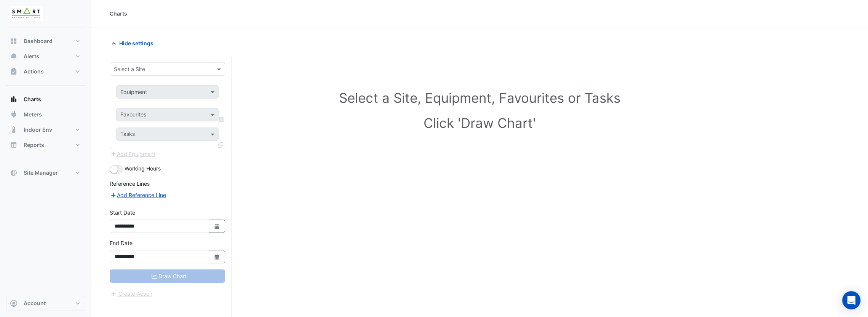  I want to click on button: Charts, so click(46, 99).